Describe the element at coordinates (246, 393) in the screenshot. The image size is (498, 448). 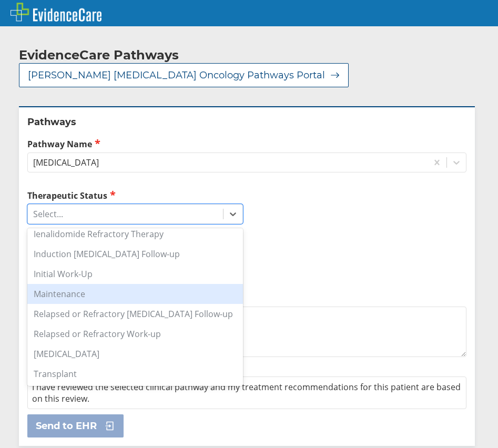
I see `span: I have reviewed the selected clinical pathway and my treatment recommendations for this patient a...` at that location.